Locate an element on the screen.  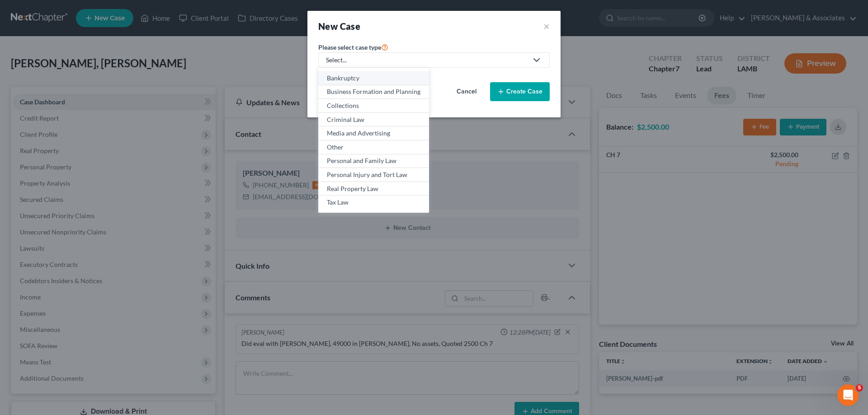
div: Other is located at coordinates (374, 147).